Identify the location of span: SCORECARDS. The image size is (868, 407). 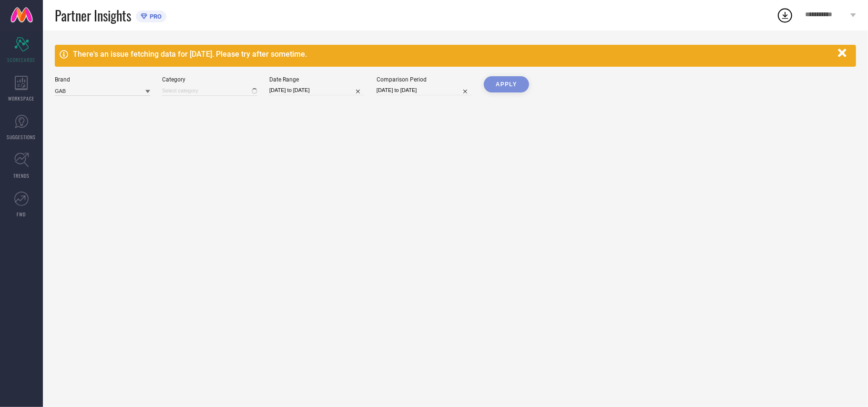
(22, 59).